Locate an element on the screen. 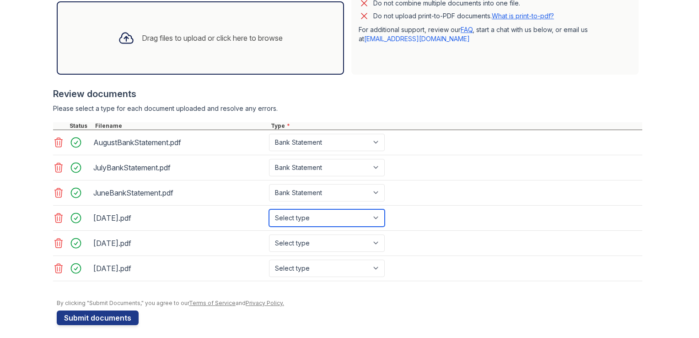 This screenshot has width=699, height=338. a: FAQ is located at coordinates (467, 29).